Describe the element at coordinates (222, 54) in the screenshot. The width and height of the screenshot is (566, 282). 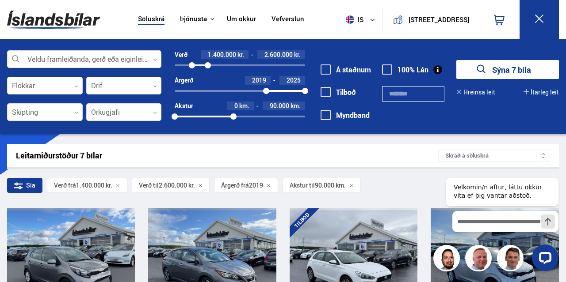
I see `span: 1.400.000` at that location.